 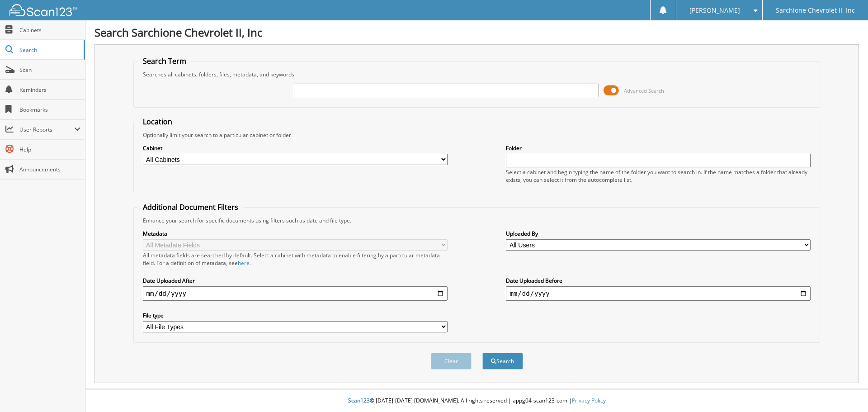 I want to click on button: Clear, so click(x=451, y=361).